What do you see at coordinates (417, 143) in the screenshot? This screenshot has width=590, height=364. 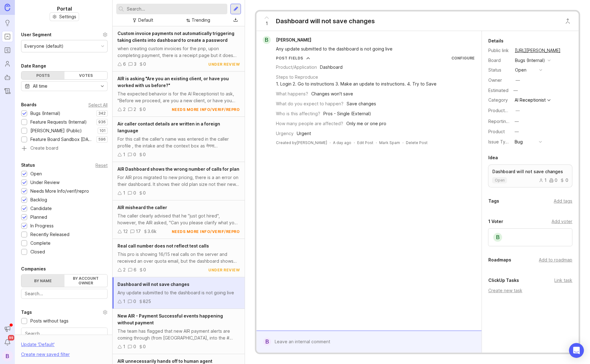 I see `div: Delete Post` at bounding box center [417, 143].